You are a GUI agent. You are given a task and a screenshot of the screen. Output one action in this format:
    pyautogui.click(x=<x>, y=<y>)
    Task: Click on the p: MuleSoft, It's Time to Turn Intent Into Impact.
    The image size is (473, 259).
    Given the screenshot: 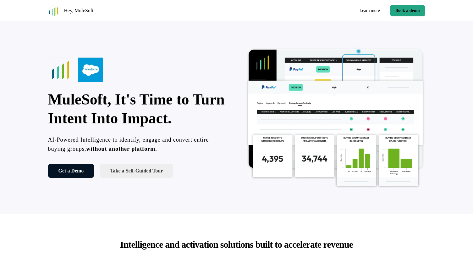 What is the action you would take?
    pyautogui.click(x=138, y=109)
    